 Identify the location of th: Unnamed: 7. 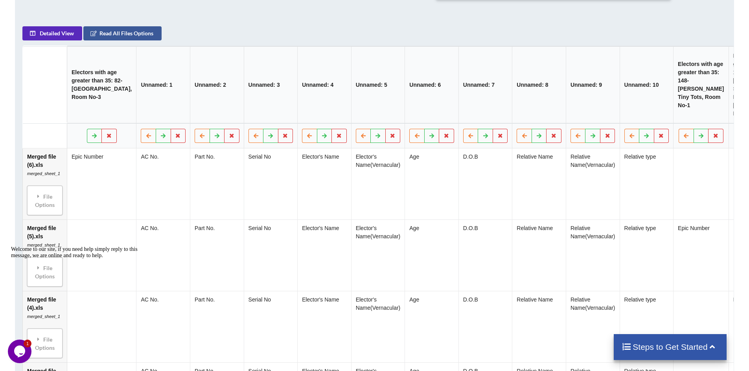
(485, 85).